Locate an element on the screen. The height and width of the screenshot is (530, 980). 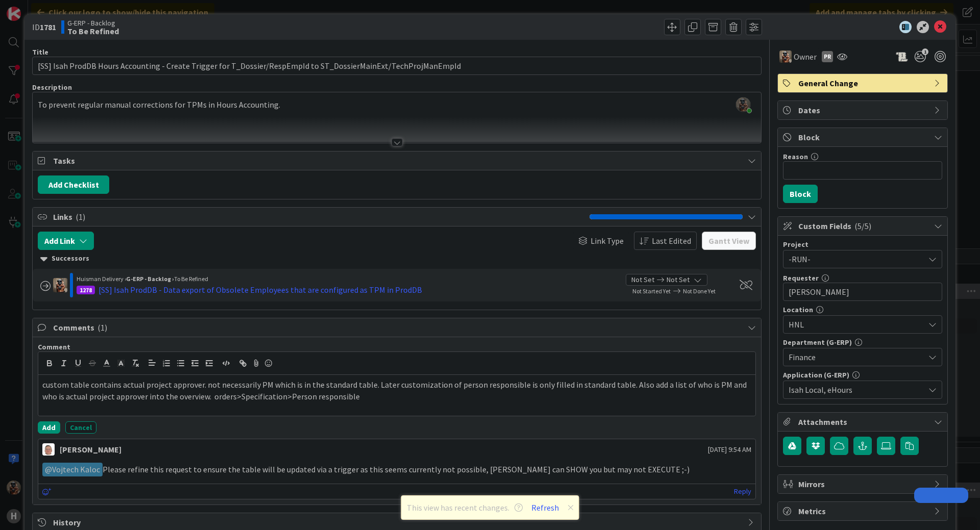
div: Department (G-ERP) is located at coordinates (863, 342).